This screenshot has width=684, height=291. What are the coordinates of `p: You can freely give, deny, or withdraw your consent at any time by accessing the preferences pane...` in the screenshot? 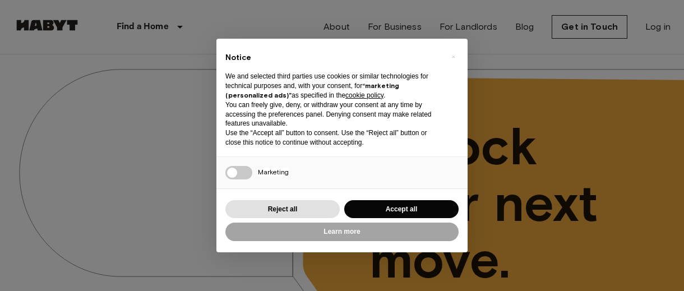 It's located at (333, 114).